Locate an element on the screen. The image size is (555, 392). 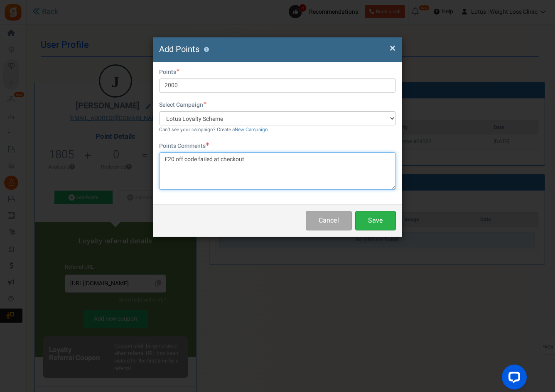
span: Add Points is located at coordinates (179, 49).